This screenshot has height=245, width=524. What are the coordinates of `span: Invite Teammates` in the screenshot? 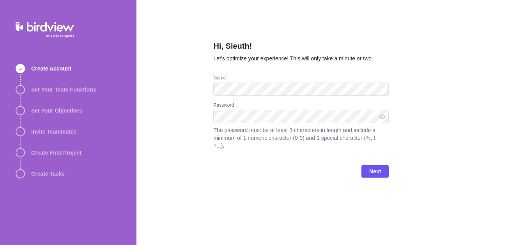 It's located at (54, 132).